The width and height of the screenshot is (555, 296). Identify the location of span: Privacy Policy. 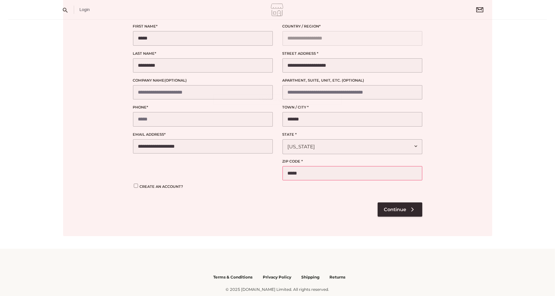
(277, 276).